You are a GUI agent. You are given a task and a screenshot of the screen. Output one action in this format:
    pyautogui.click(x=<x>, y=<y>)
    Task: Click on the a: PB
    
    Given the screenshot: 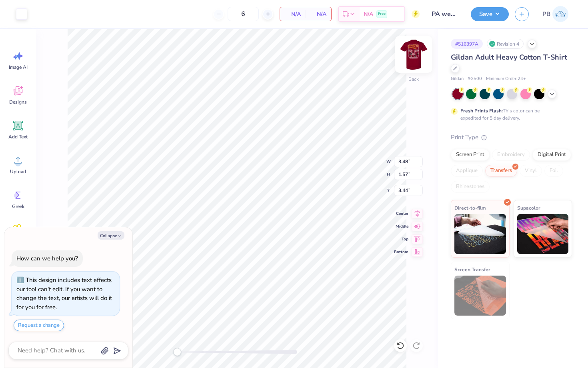 What is the action you would take?
    pyautogui.click(x=555, y=14)
    